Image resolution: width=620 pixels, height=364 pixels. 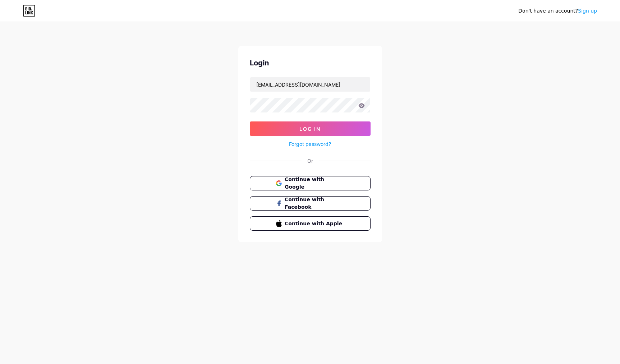 What do you see at coordinates (310, 224) in the screenshot?
I see `a: Continue with Apple` at bounding box center [310, 224].